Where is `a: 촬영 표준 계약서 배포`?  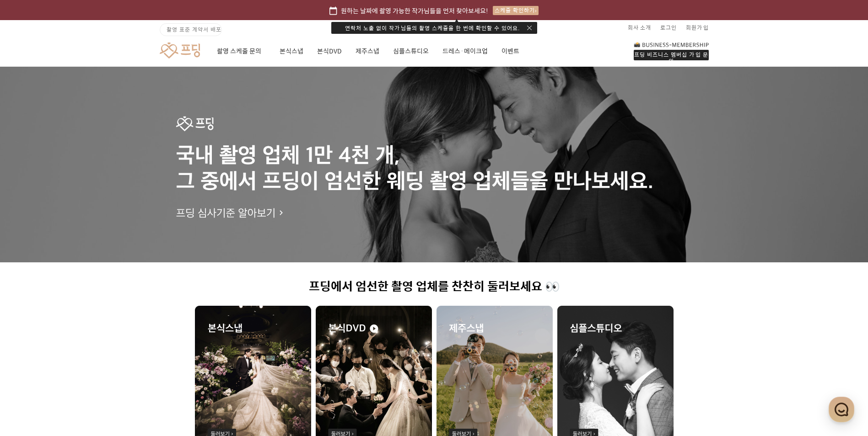
a: 촬영 표준 계약서 배포 is located at coordinates (191, 30).